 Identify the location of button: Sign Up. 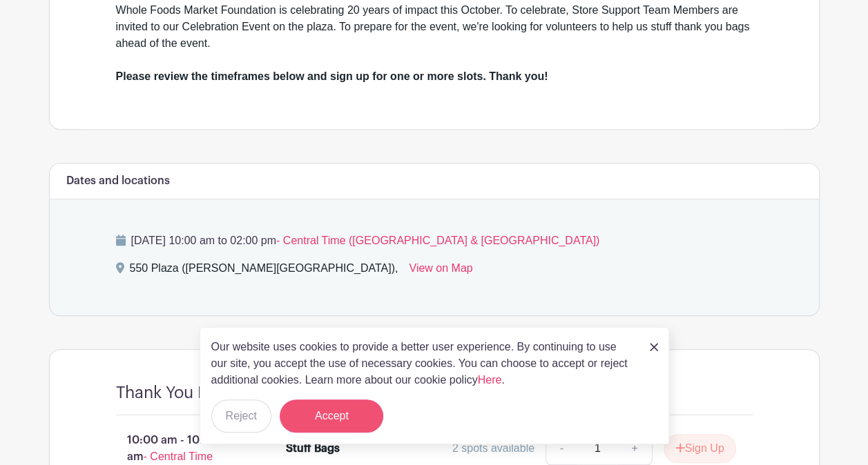
(699, 448).